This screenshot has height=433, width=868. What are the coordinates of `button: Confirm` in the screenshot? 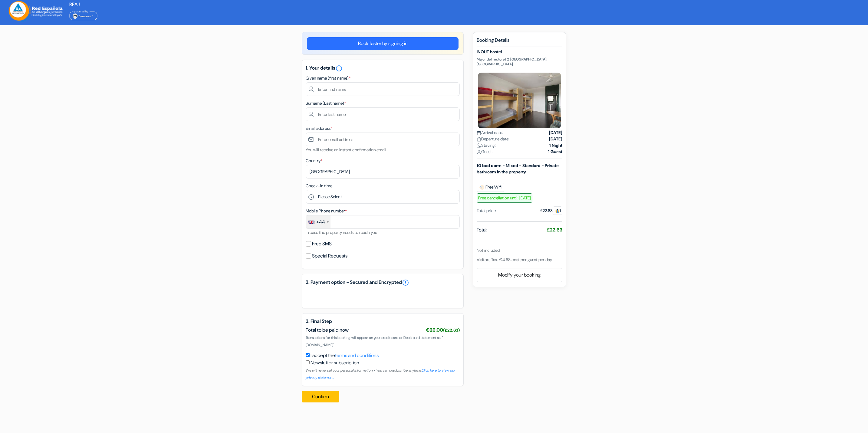 It's located at (321, 397).